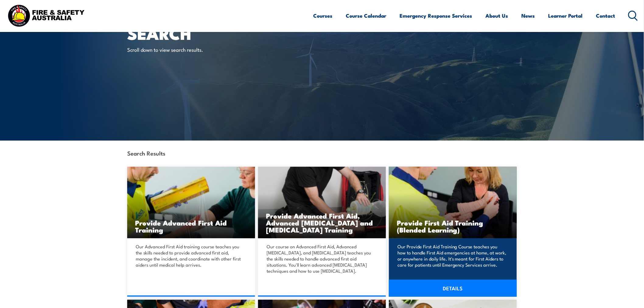 Image resolution: width=644 pixels, height=308 pixels. What do you see at coordinates (436, 16) in the screenshot?
I see `a: Emergency Response Services` at bounding box center [436, 16].